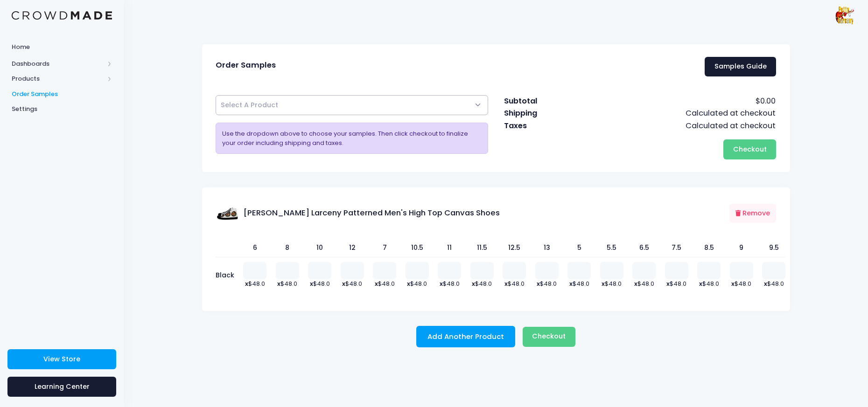 This screenshot has width=868, height=407. What do you see at coordinates (740, 67) in the screenshot?
I see `a: Samples Guide` at bounding box center [740, 67].